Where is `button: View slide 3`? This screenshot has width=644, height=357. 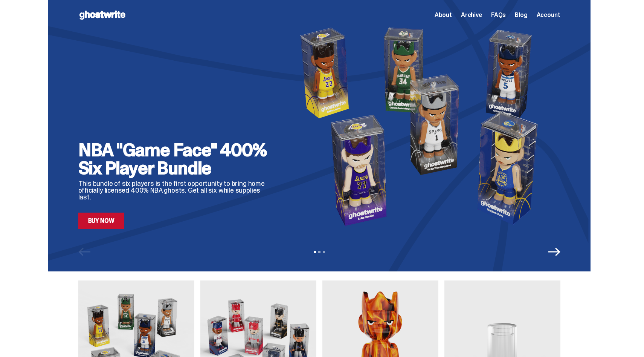 button: View slide 3 is located at coordinates (324, 251).